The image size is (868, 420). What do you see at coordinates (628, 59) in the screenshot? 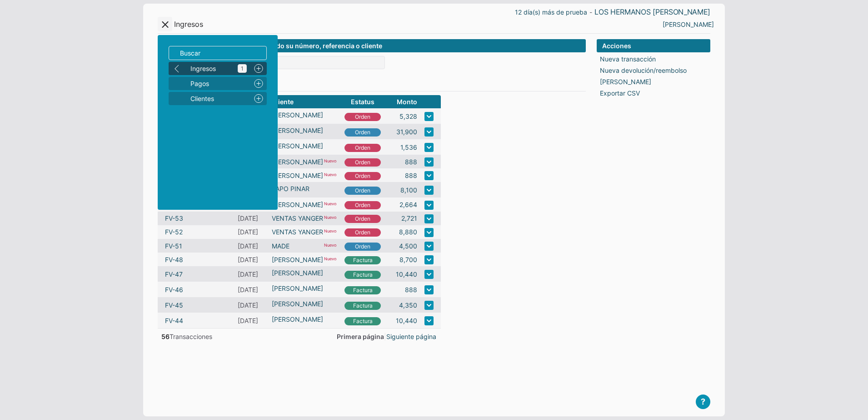
I see `a: Nueva transacción` at bounding box center [628, 59].